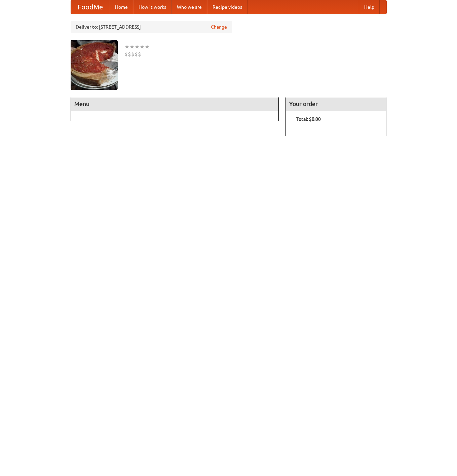 The height and width of the screenshot is (476, 457). I want to click on a: Who we are, so click(190, 7).